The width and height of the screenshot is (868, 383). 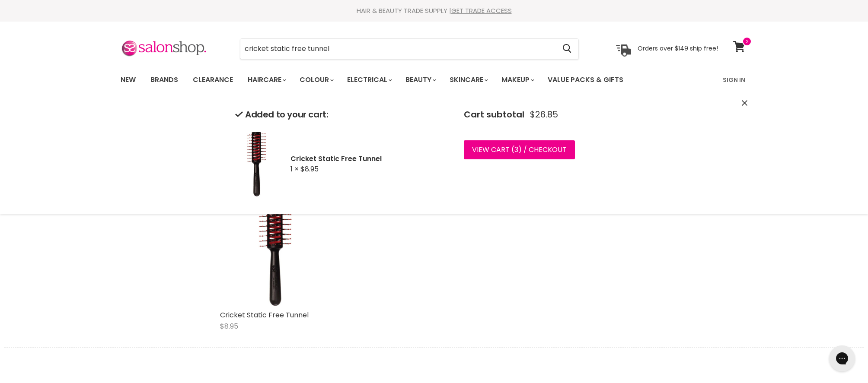 What do you see at coordinates (481, 11) in the screenshot?
I see `a: GET TRADE ACCESS` at bounding box center [481, 11].